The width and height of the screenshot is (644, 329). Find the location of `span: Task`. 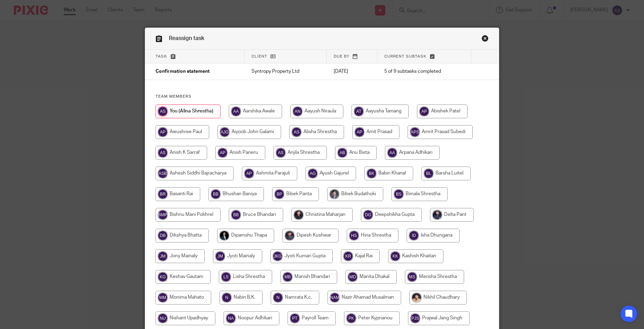

span: Task is located at coordinates (161, 56).